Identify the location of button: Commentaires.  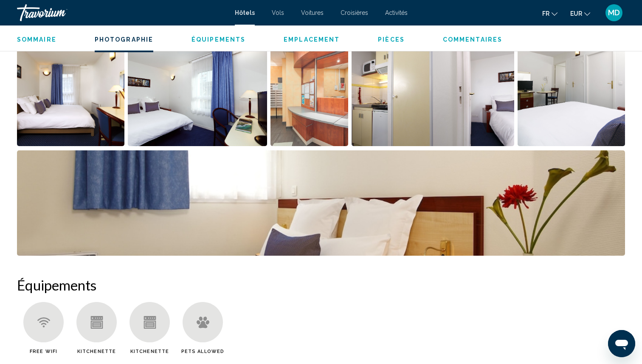
(473, 40).